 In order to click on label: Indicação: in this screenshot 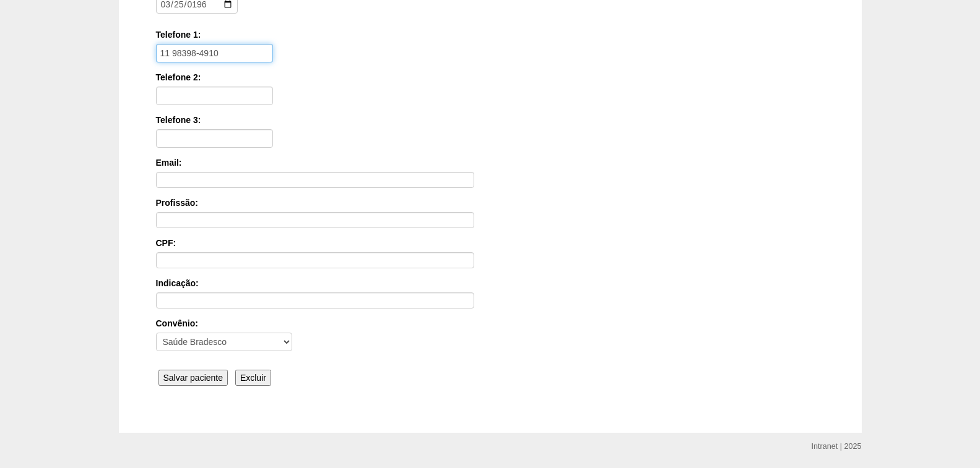, I will do `click(490, 283)`.